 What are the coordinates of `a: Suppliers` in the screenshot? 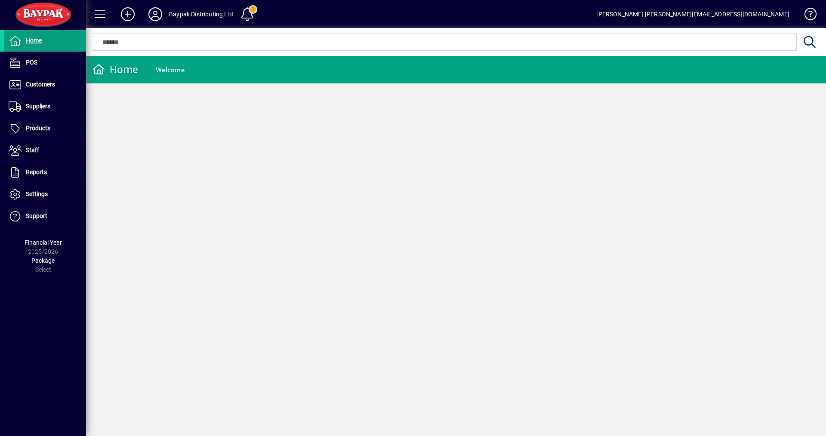 It's located at (45, 107).